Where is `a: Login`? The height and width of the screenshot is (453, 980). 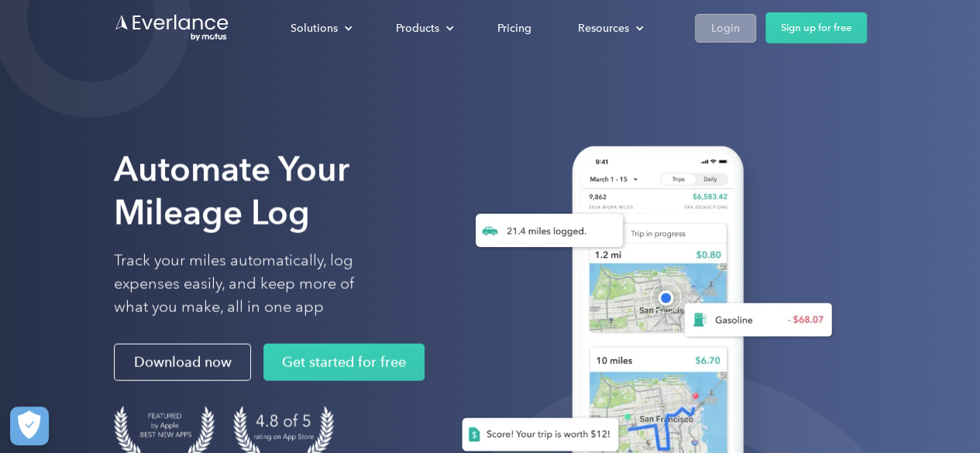
a: Login is located at coordinates (725, 28).